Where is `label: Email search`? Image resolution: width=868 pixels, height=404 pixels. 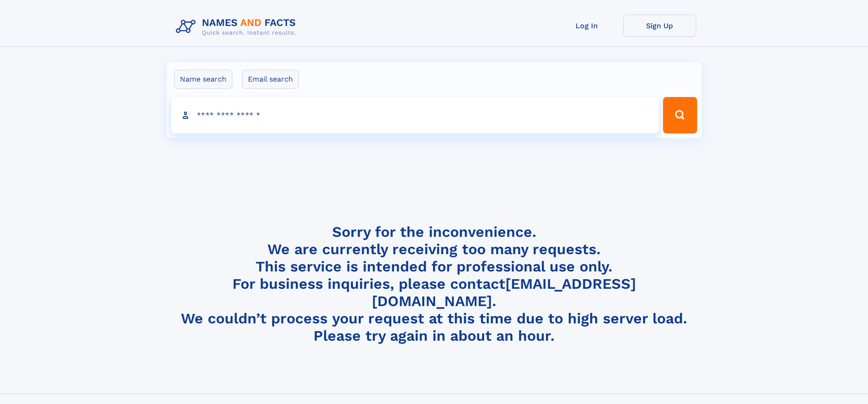 label: Email search is located at coordinates (270, 80).